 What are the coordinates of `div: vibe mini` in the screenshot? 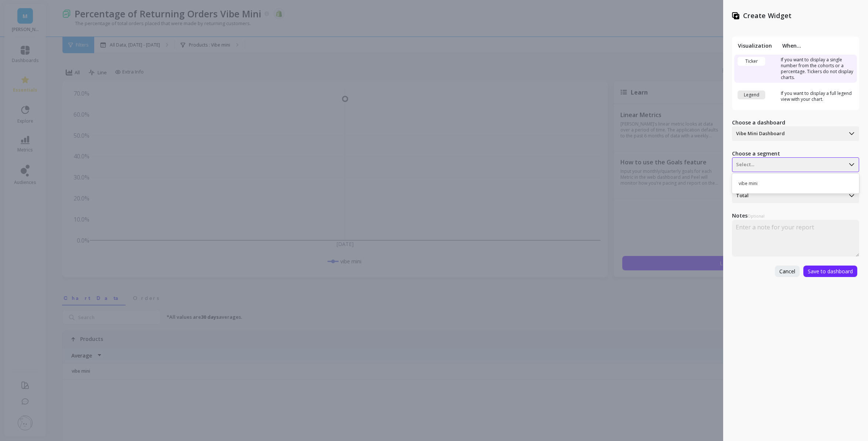 It's located at (794, 184).